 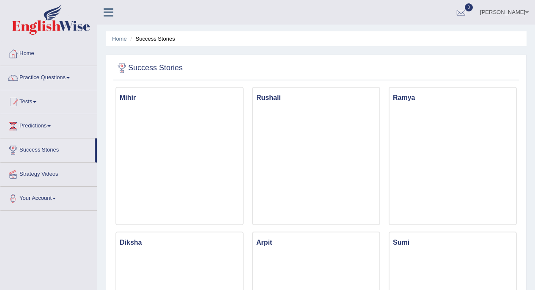 I want to click on a: Tests, so click(x=49, y=101).